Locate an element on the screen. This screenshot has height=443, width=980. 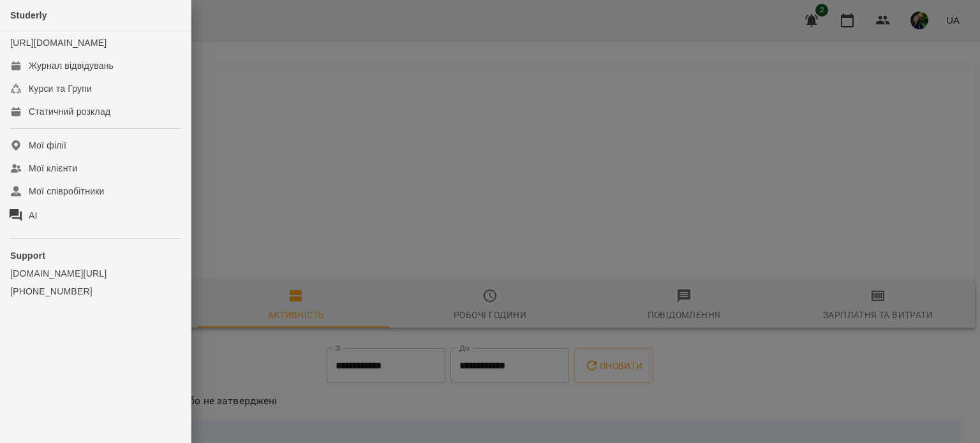
span: Studerly is located at coordinates (29, 15).